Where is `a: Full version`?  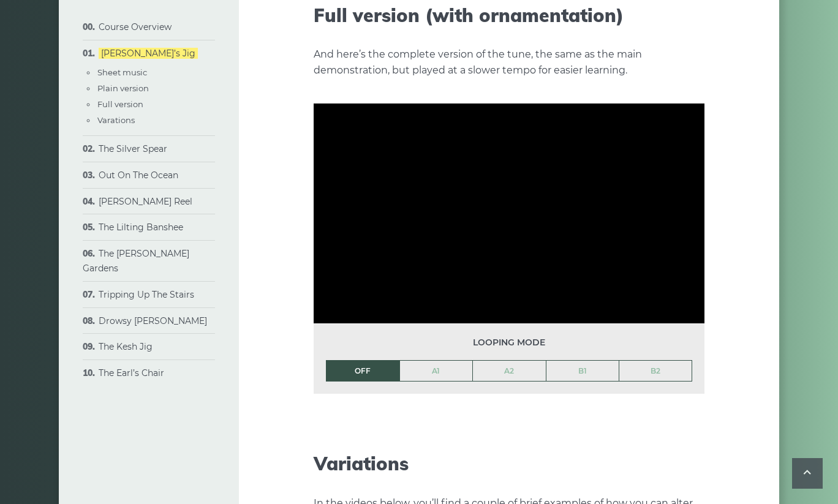
a: Full version is located at coordinates (120, 104).